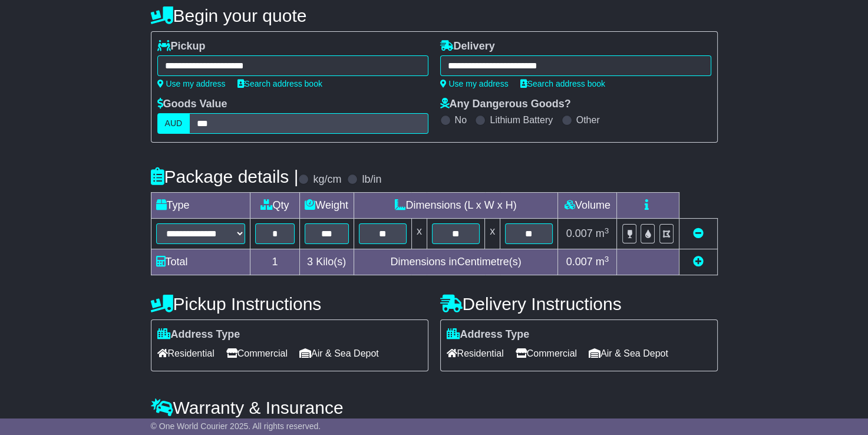  Describe the element at coordinates (587, 206) in the screenshot. I see `td: Volume` at that location.